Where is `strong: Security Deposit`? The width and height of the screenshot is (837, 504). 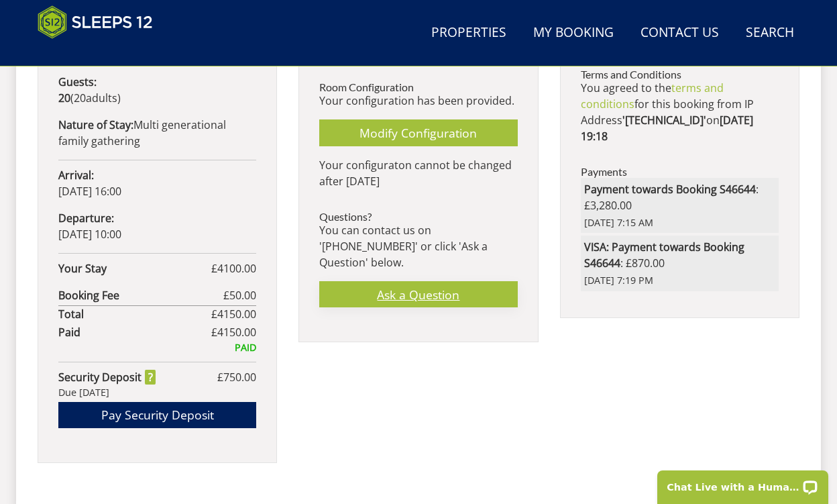 strong: Security Deposit is located at coordinates (106, 377).